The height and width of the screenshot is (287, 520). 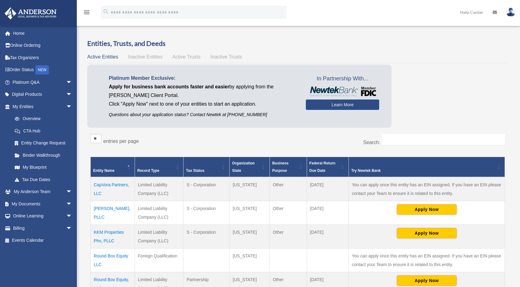 What do you see at coordinates (159, 167) in the screenshot?
I see `th: Record Type: Activate to sort` at bounding box center [159, 167].